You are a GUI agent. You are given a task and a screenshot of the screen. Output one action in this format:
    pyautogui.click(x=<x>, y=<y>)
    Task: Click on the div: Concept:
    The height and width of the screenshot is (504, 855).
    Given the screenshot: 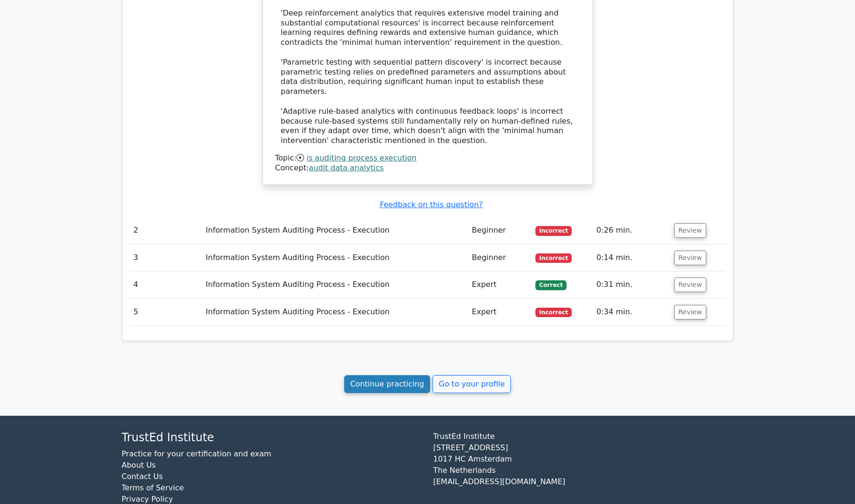 What is the action you would take?
    pyautogui.click(x=428, y=168)
    